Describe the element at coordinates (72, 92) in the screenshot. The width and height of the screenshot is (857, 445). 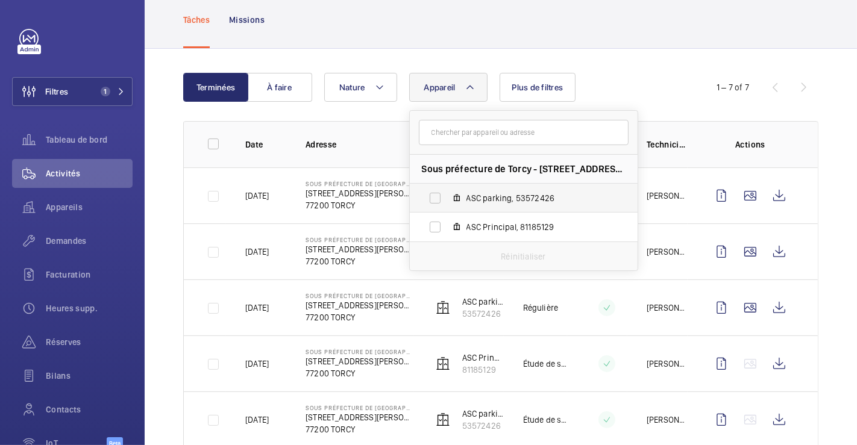
I see `button: Filtres1` at that location.